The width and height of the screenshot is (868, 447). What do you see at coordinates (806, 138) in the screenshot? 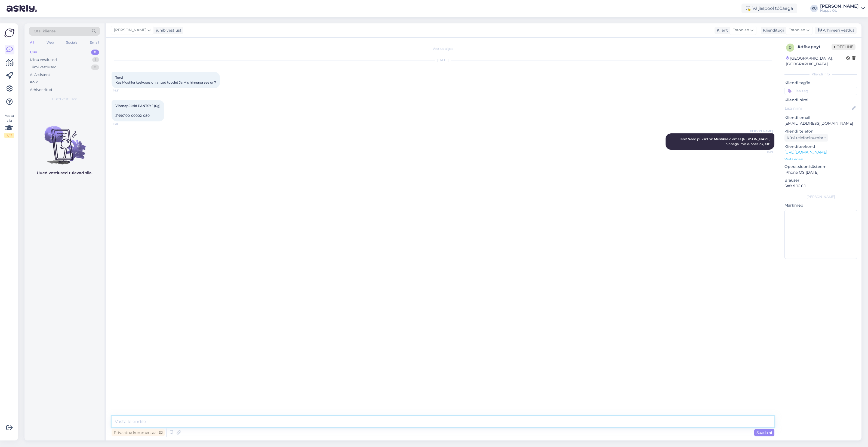
I see `div: Küsi telefoninumbrit` at bounding box center [806, 138].